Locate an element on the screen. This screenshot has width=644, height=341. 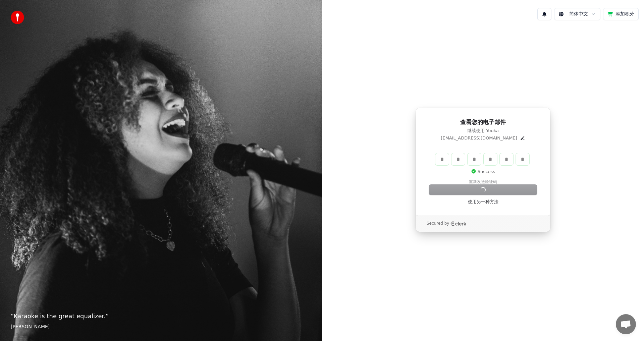
button: 添加积分 is located at coordinates (621, 14).